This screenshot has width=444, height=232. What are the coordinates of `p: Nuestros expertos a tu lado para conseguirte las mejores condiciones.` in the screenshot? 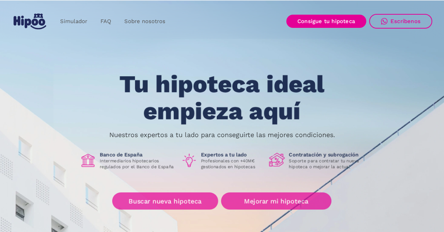 It's located at (222, 135).